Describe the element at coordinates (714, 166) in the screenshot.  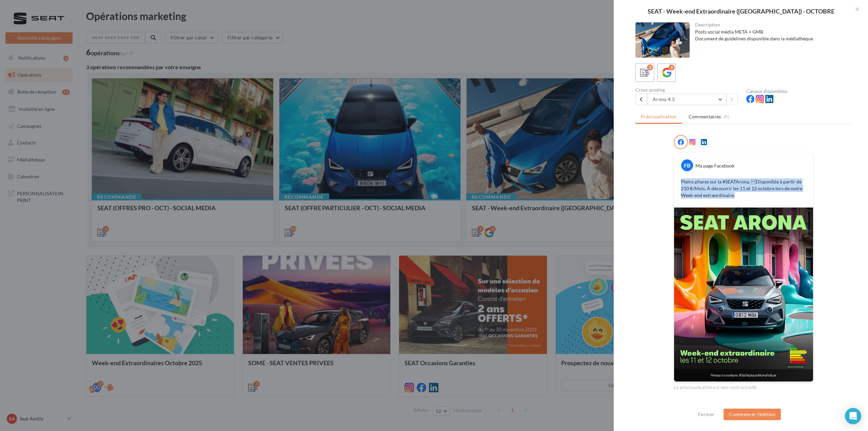
I see `div: Ma page Facebook` at that location.